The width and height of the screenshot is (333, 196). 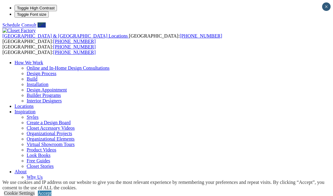 What do you see at coordinates (41, 149) in the screenshot?
I see `a: Product Videos` at bounding box center [41, 149].